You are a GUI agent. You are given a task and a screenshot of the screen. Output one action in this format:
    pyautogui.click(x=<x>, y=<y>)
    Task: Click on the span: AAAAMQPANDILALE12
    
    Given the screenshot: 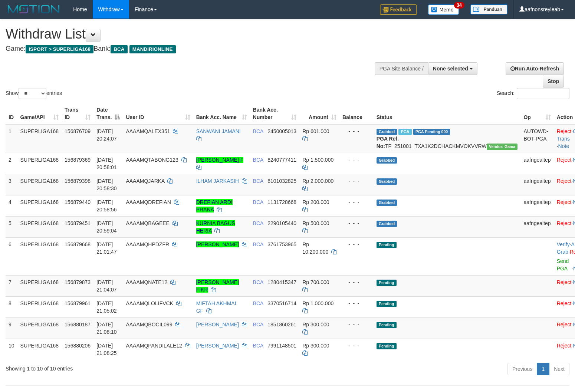 What is the action you would take?
    pyautogui.click(x=153, y=346)
    